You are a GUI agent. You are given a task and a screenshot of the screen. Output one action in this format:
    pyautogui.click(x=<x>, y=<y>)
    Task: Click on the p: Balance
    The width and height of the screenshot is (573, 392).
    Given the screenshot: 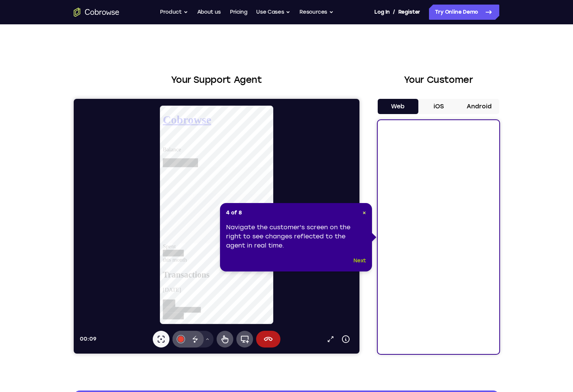 What is the action you would take?
    pyautogui.click(x=61, y=47)
    